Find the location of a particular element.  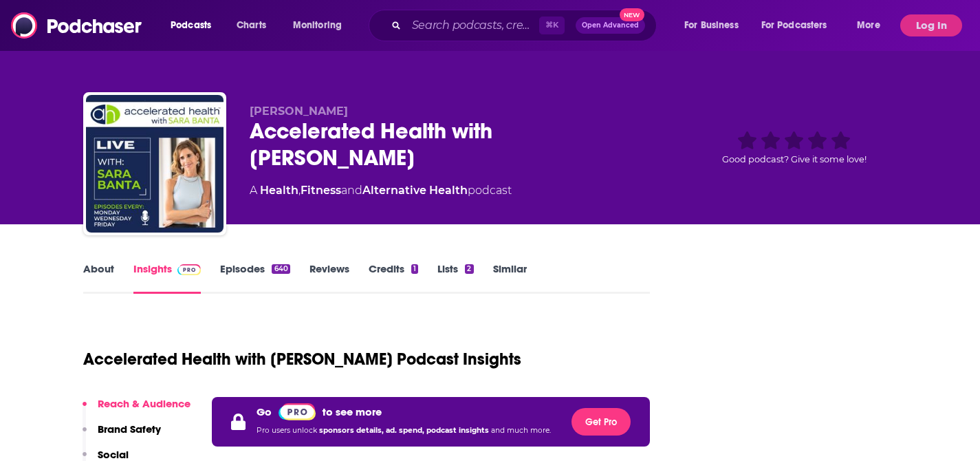

a: Credits1 is located at coordinates (393, 278).